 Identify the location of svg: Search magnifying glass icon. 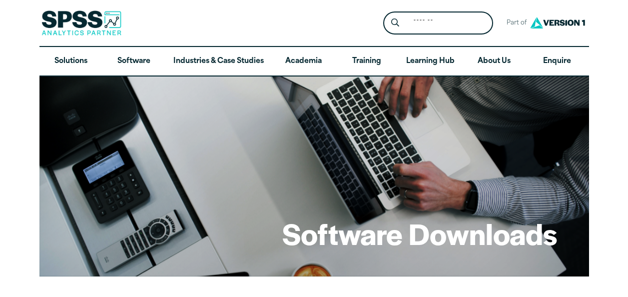
(395, 22).